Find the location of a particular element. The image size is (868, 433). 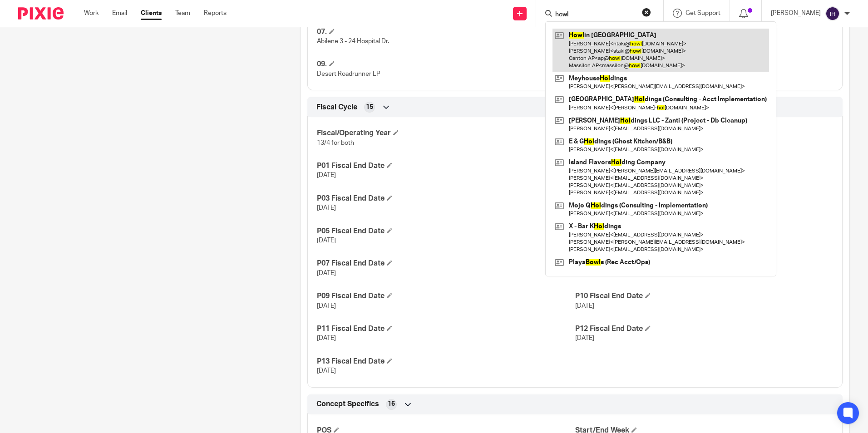

h4: P11 Fiscal End Date is located at coordinates (446, 329).